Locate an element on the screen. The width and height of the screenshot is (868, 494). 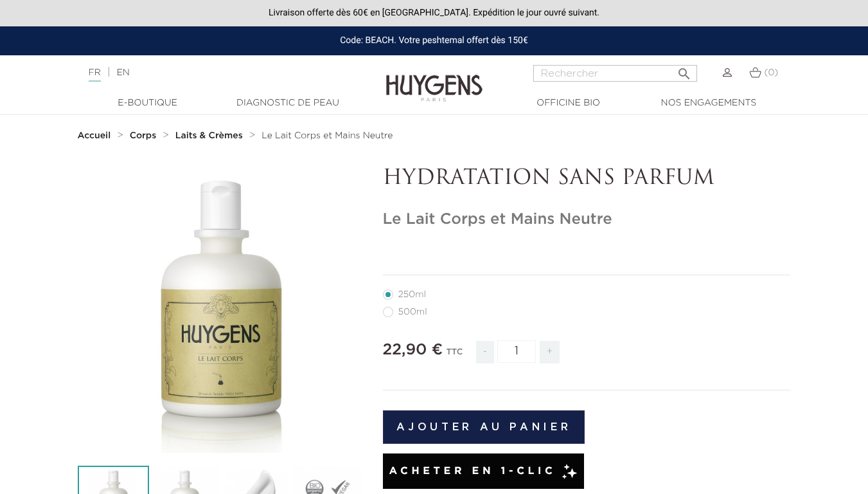
strong: Laits & Crèmes is located at coordinates (208, 136).